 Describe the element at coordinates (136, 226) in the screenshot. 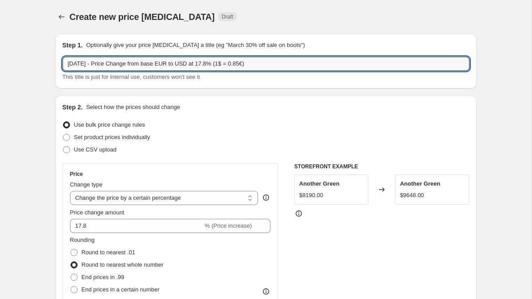

I see `input: -15` at that location.